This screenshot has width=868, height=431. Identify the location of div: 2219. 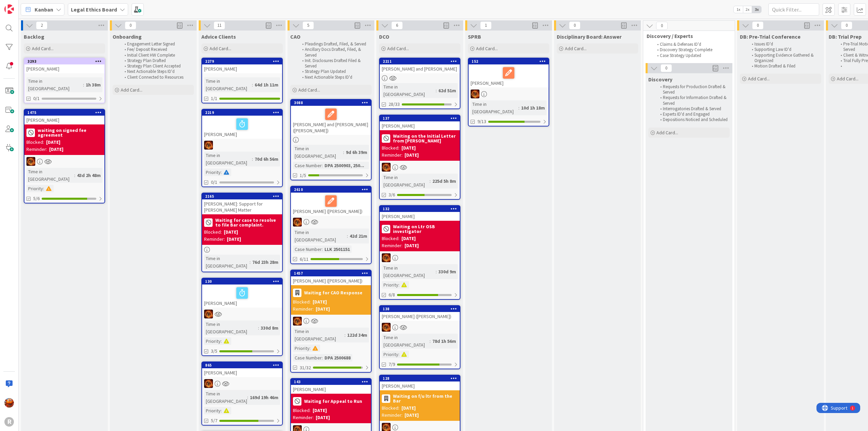
(242, 112).